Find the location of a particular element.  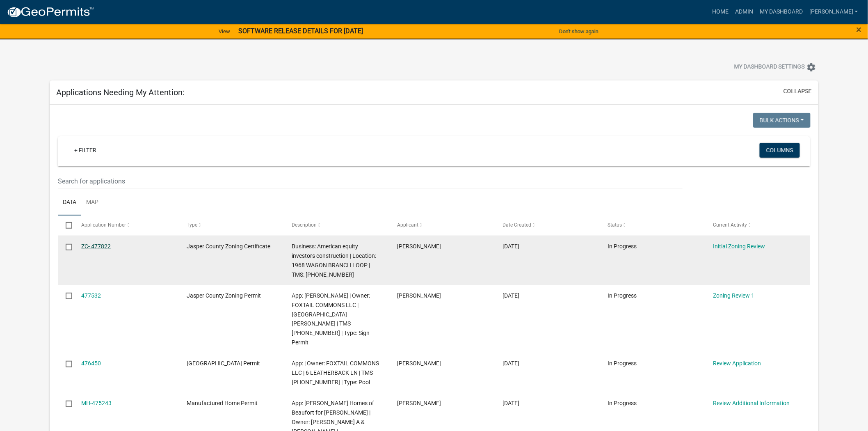

a: 476450 is located at coordinates (91, 363).